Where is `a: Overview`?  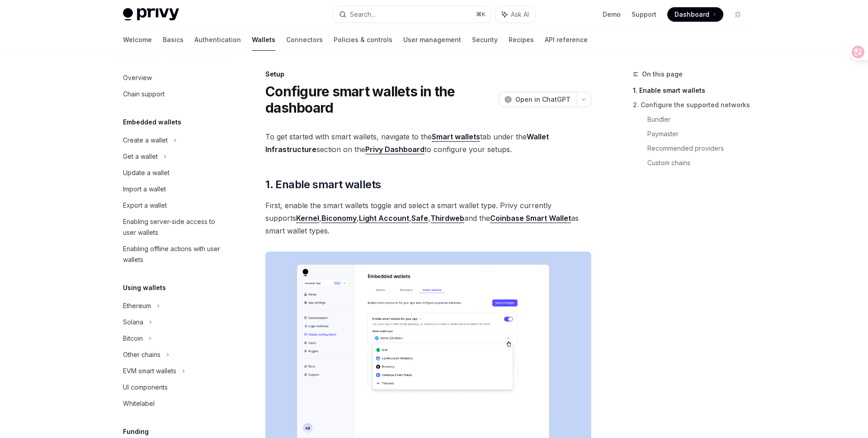 a: Overview is located at coordinates (174, 77).